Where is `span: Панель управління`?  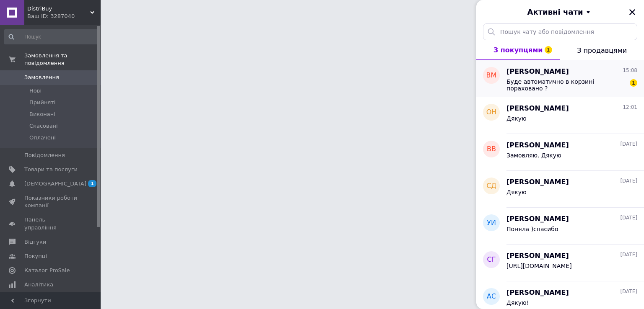
span: Панель управління is located at coordinates (51, 224).